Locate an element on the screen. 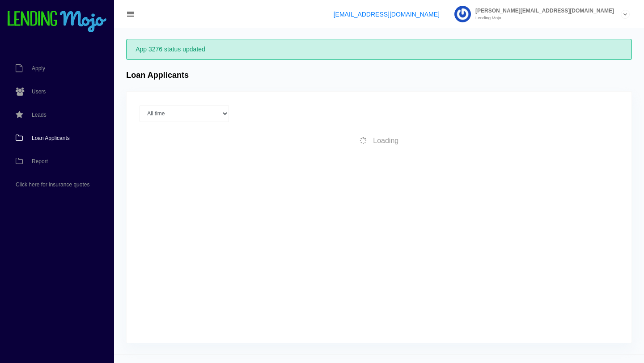 The height and width of the screenshot is (363, 644). span: Users is located at coordinates (38, 91).